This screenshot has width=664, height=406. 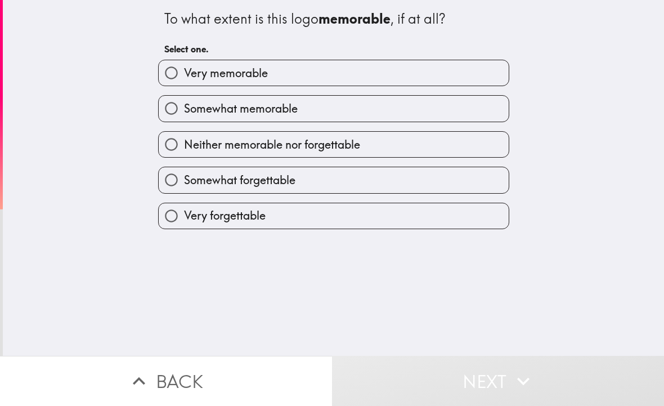 What do you see at coordinates (226, 73) in the screenshot?
I see `span: Very memorable` at bounding box center [226, 73].